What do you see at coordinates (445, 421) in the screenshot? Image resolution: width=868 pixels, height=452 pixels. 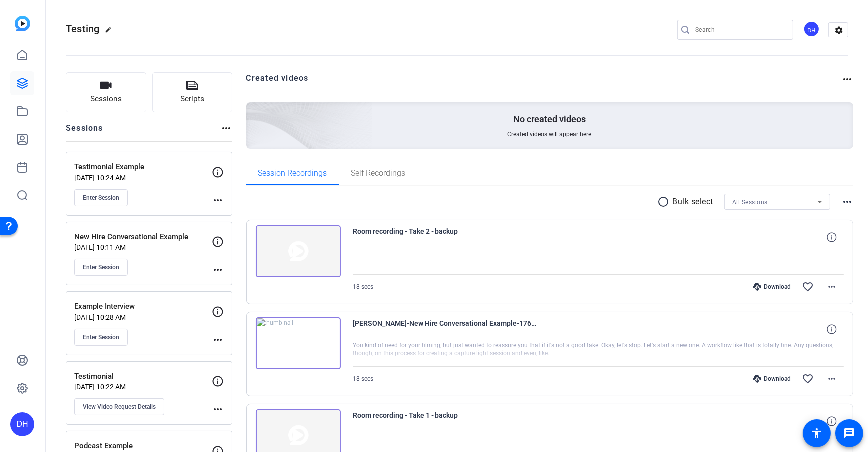 I see `span: Room recording - Take 1 - backup` at bounding box center [445, 421].